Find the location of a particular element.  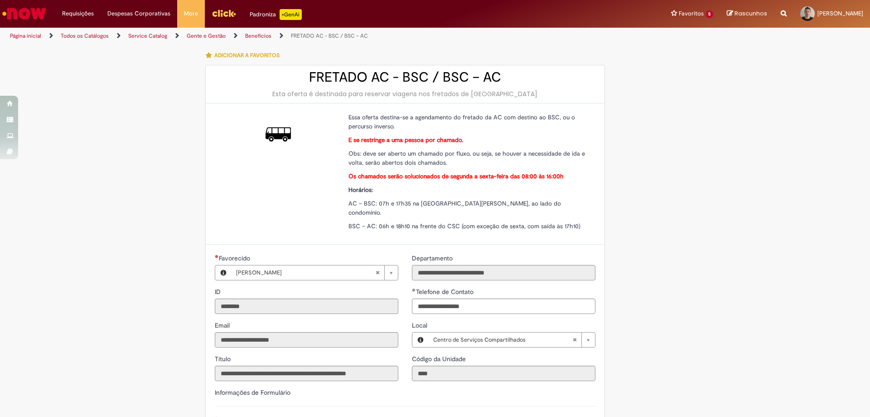

strong: E se restringe a uma pessoa por chamado. is located at coordinates (406, 140).